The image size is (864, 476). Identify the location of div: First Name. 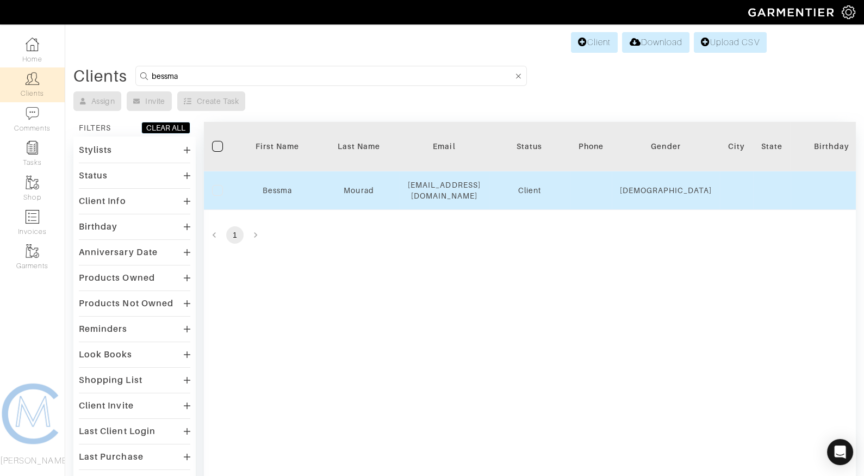
(277, 146).